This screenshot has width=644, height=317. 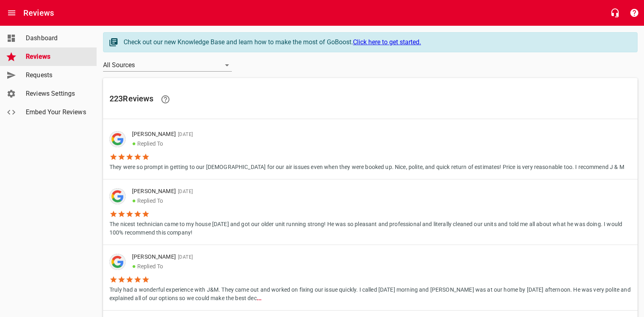 I want to click on div: All Sources, so click(x=167, y=65).